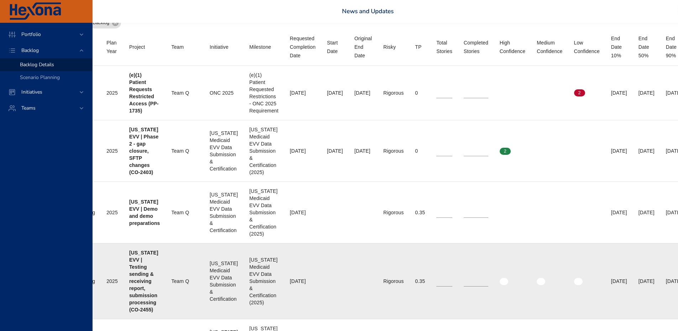  Describe the element at coordinates (28, 108) in the screenshot. I see `span: Teams` at that location.